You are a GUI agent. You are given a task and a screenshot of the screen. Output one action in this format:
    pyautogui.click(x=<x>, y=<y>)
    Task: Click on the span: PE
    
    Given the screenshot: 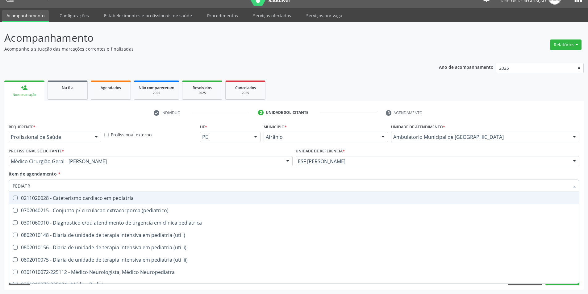 What is the action you would take?
    pyautogui.click(x=225, y=137)
    